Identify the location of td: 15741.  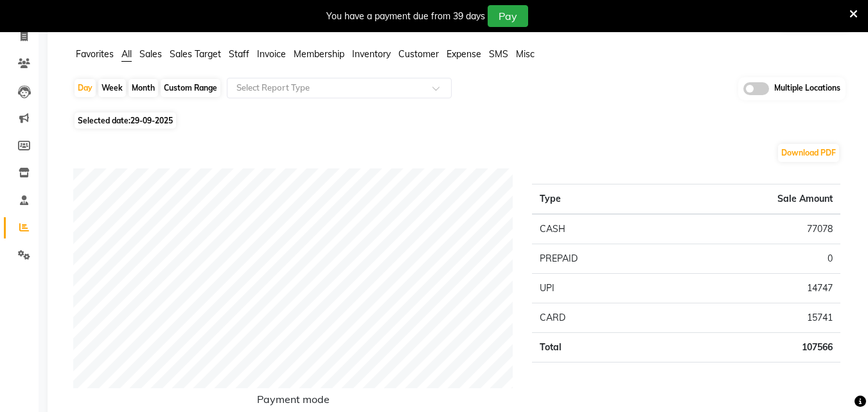
(753, 317).